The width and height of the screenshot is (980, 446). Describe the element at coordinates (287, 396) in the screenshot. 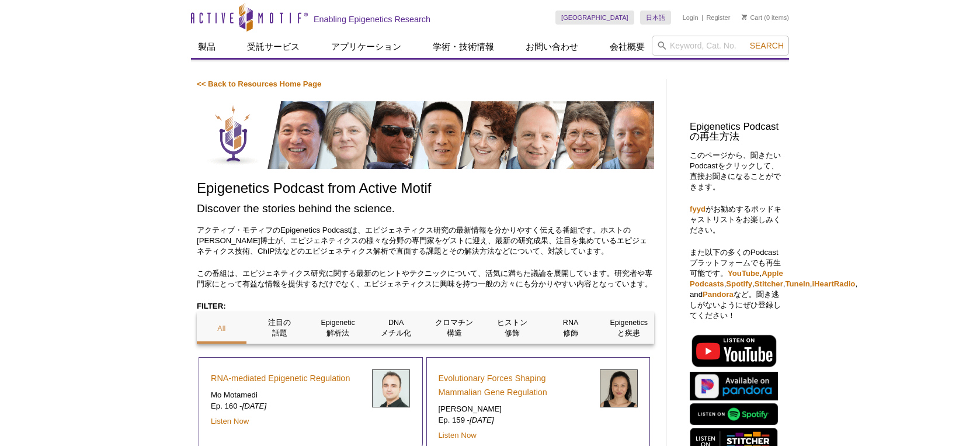

I see `p: Mo Motamedi` at that location.